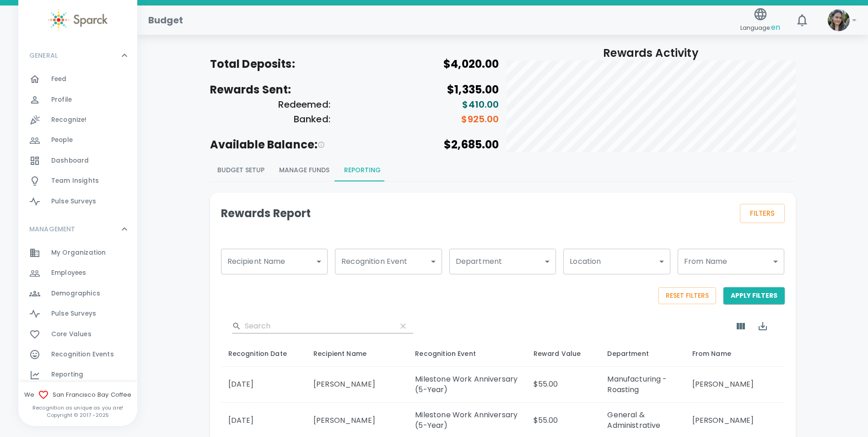 This screenshot has height=437, width=868. What do you see at coordinates (166, 20) in the screenshot?
I see `h1: Budget` at bounding box center [166, 20].